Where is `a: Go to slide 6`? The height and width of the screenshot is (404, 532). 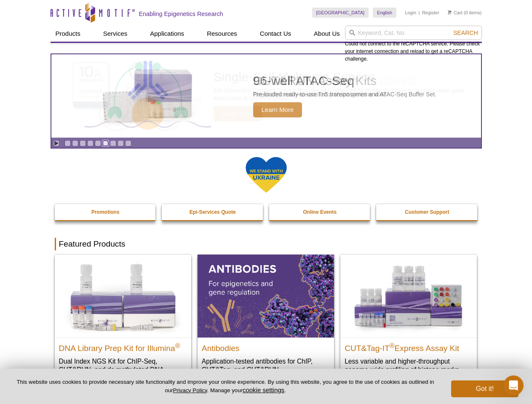
a: Go to slide 6 is located at coordinates (105, 143).